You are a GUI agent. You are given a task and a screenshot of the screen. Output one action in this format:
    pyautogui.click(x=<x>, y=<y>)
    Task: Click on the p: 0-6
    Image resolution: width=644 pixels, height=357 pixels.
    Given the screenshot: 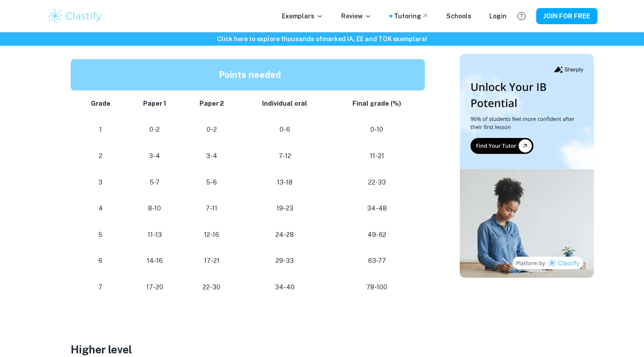 What is the action you would take?
    pyautogui.click(x=285, y=129)
    